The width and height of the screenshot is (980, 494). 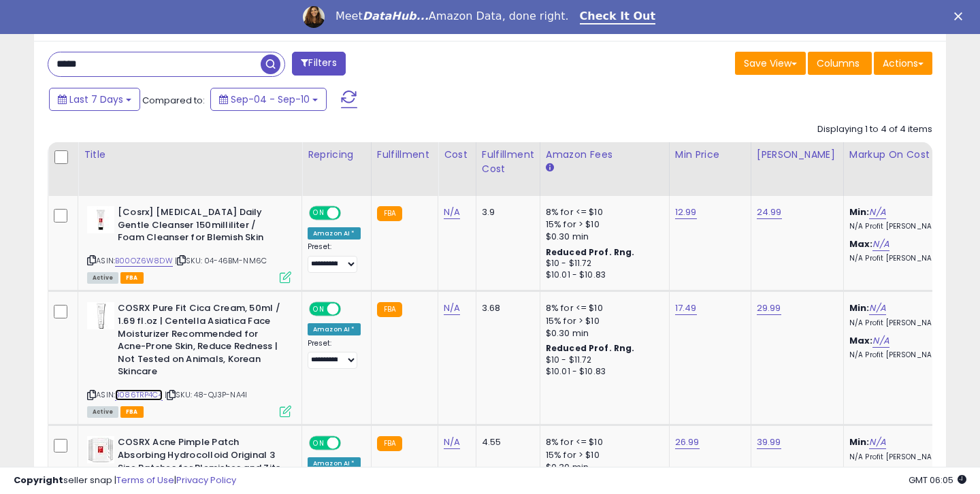 What do you see at coordinates (686, 308) in the screenshot?
I see `a: 17.49` at bounding box center [686, 308].